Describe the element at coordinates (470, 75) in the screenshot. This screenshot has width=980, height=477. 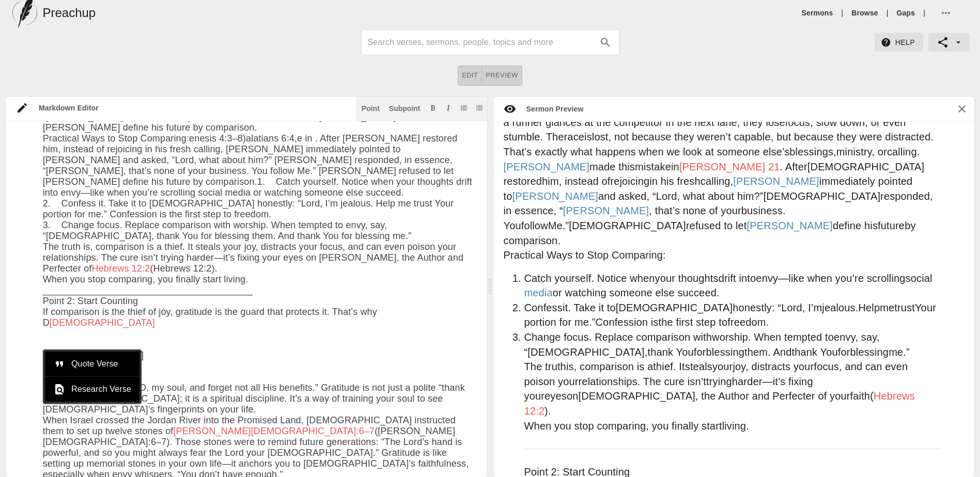
I see `button: Edit` at that location.